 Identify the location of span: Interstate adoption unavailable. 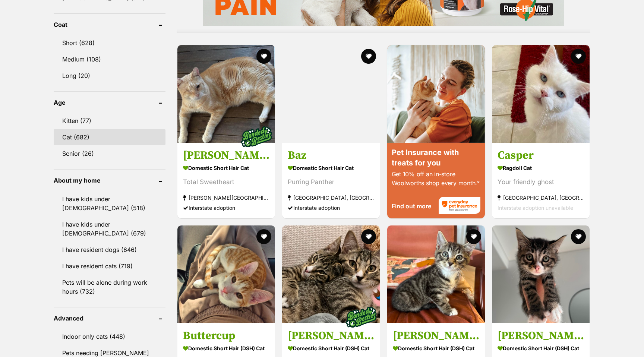
(535, 207).